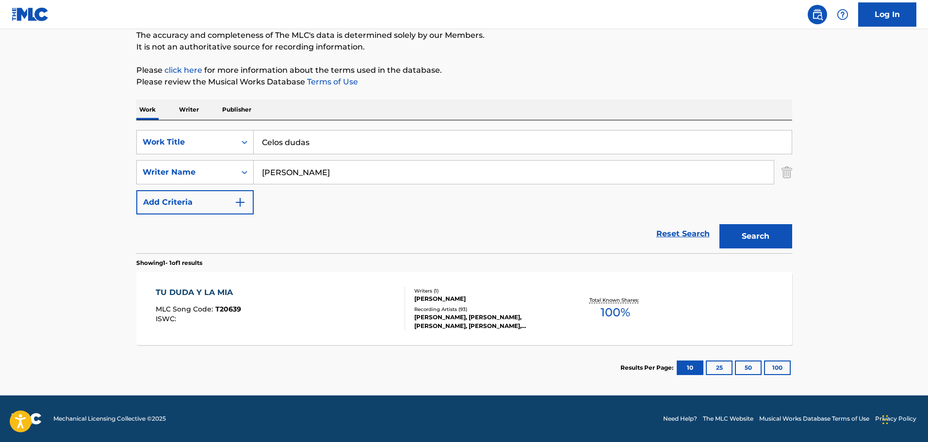 Image resolution: width=928 pixels, height=442 pixels. Describe the element at coordinates (842, 15) in the screenshot. I see `img: help` at that location.